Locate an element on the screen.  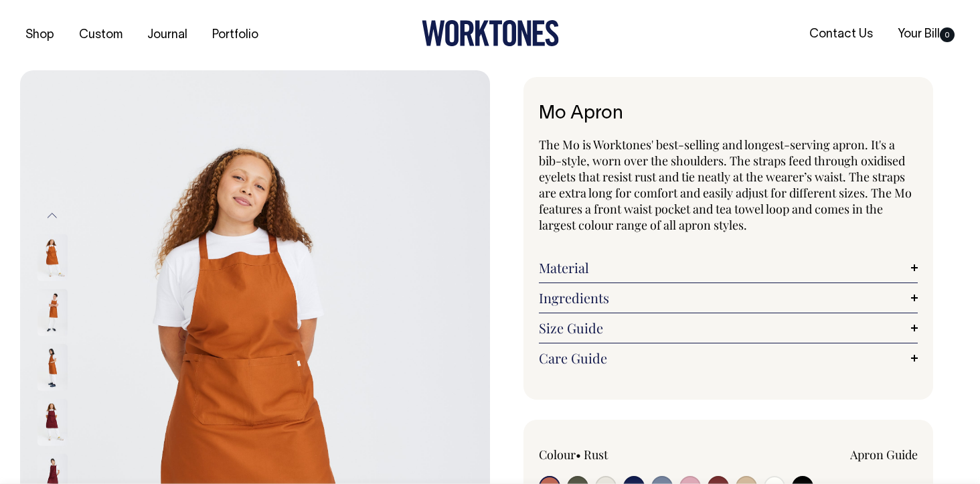
a: Size Guide is located at coordinates (728, 328).